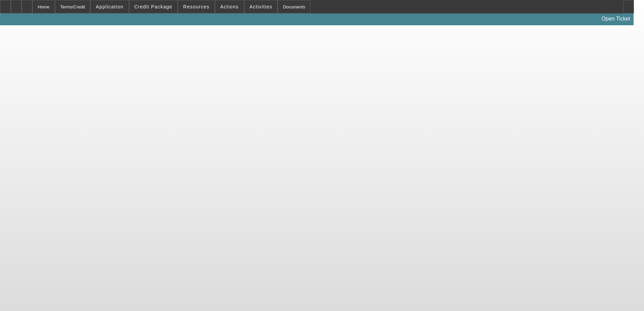  I want to click on button: Actions, so click(229, 7).